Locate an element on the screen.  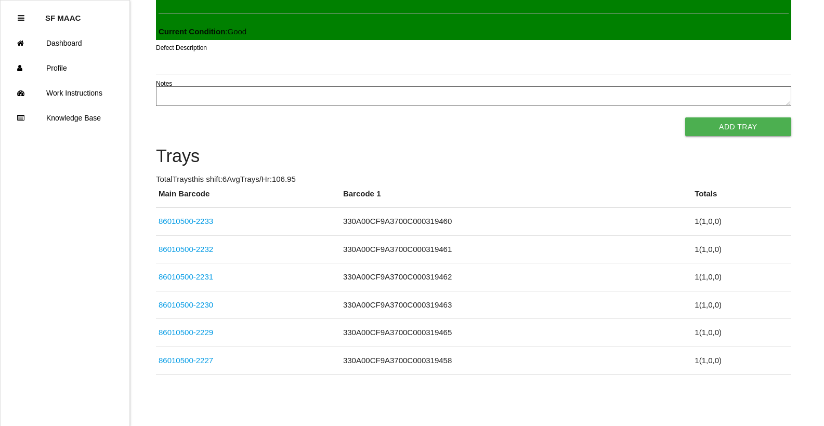
td: 330A00CF9A3700C000319460 is located at coordinates (516, 222).